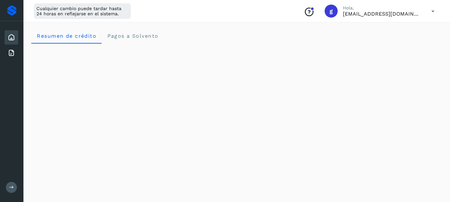  I want to click on div: Cualquier cambio puede tardar hasta 24 horas en reflejarse en el sistema., so click(82, 11).